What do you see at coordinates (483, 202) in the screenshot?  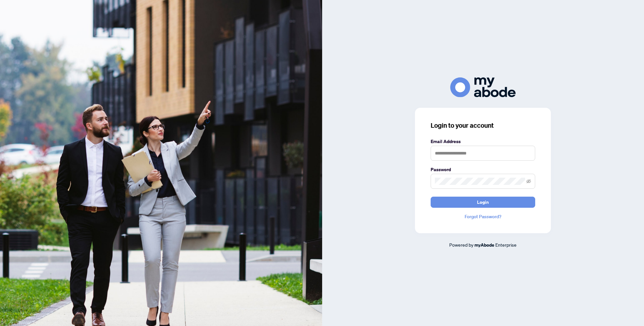 I see `button: Login` at bounding box center [483, 202].